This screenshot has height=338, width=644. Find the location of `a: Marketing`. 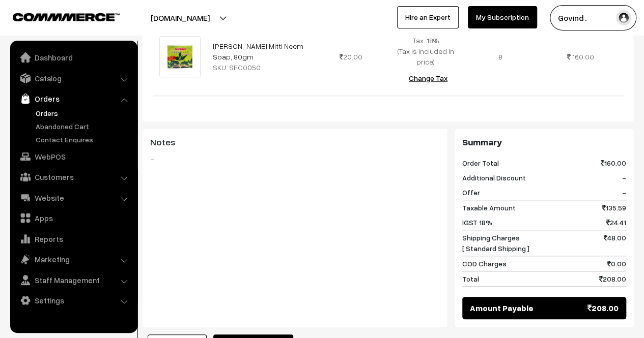

a: Marketing is located at coordinates (73, 260).